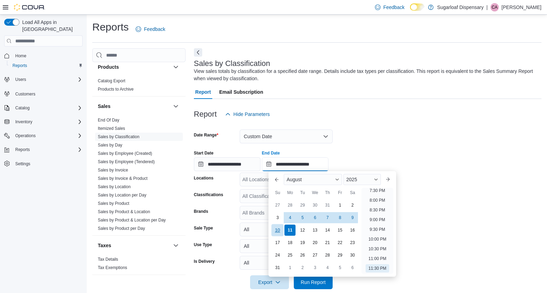 This screenshot has width=547, height=293. What do you see at coordinates (43, 163) in the screenshot?
I see `button: Settings` at bounding box center [43, 163].